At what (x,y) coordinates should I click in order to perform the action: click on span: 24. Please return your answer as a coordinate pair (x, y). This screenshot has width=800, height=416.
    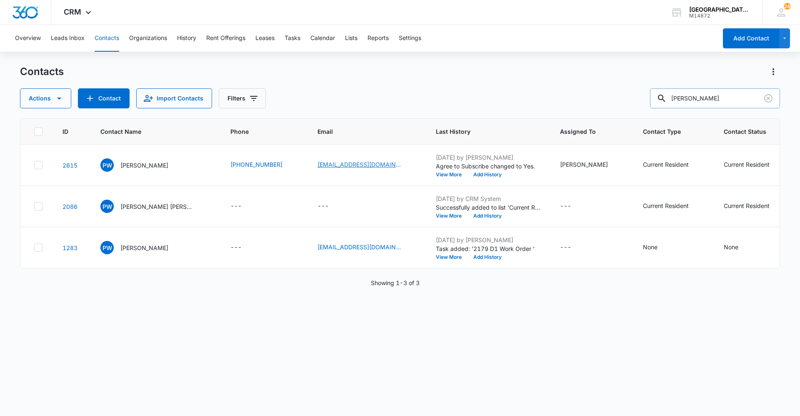
    Looking at the image, I should click on (787, 6).